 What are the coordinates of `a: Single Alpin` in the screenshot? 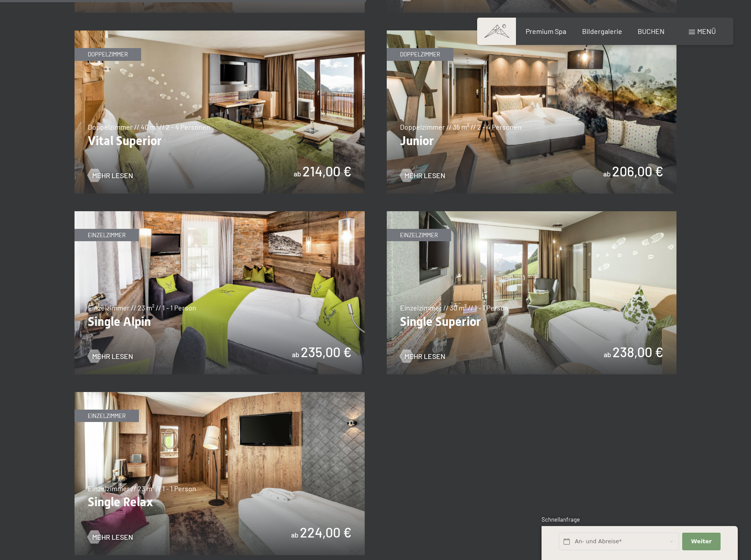 It's located at (220, 215).